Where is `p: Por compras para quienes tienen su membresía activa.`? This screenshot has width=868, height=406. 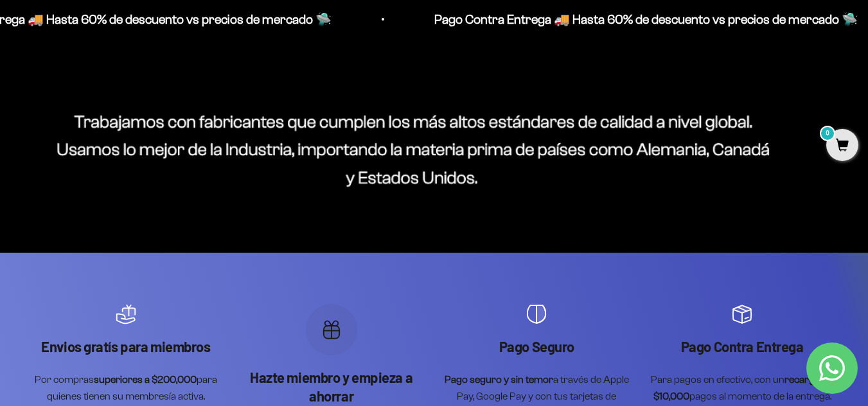 p: Por compras para quienes tienen su membresía activa. is located at coordinates (126, 388).